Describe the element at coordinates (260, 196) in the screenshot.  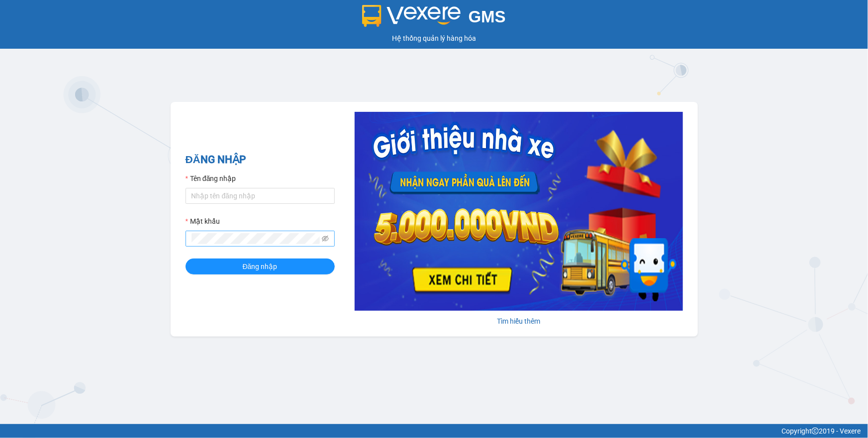
I see `input: Tên đăng nhập` at that location.